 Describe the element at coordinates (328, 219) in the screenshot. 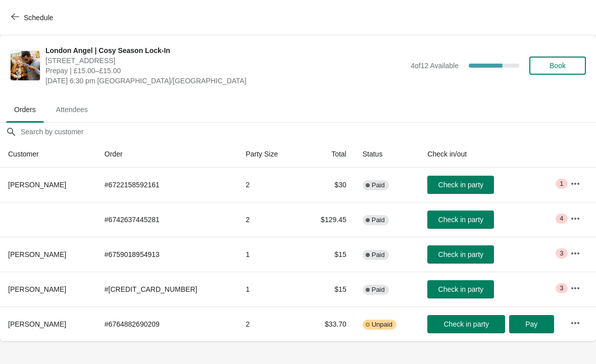

I see `td: $129.45` at that location.